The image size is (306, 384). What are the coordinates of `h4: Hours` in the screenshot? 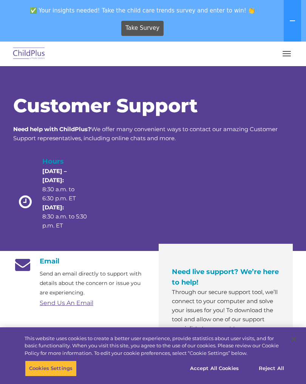 It's located at (65, 161).